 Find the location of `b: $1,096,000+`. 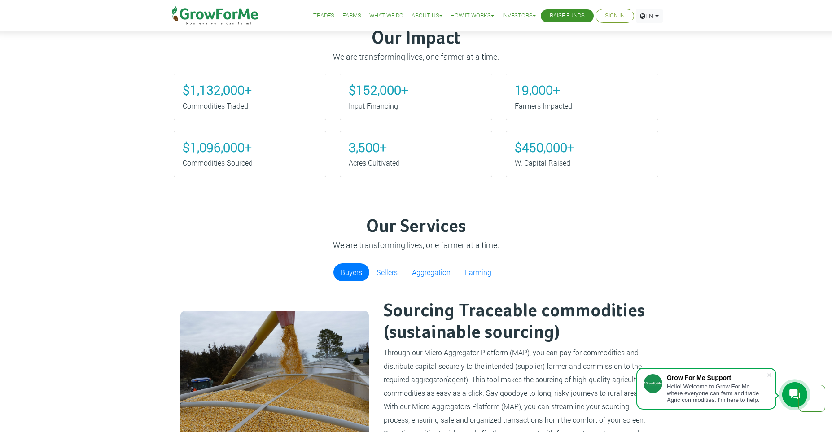

b: $1,096,000+ is located at coordinates (217, 147).